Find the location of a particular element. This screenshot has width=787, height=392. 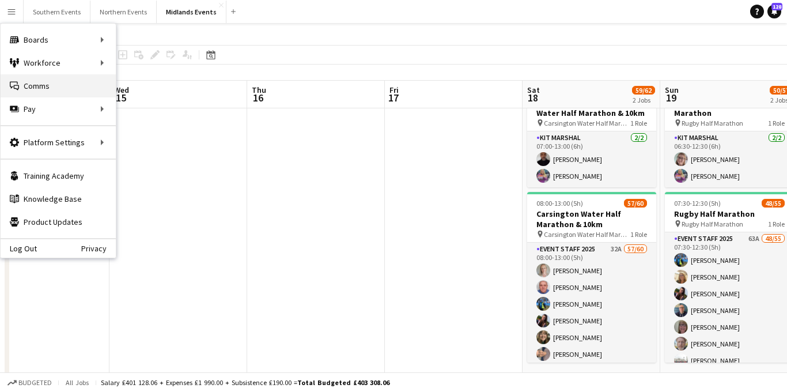

div: 07:00-13:00 (6h)2/2RT Kit Assistant - Carsington Water Half Marathon & 10km Carsington Water Half... is located at coordinates (592, 134).